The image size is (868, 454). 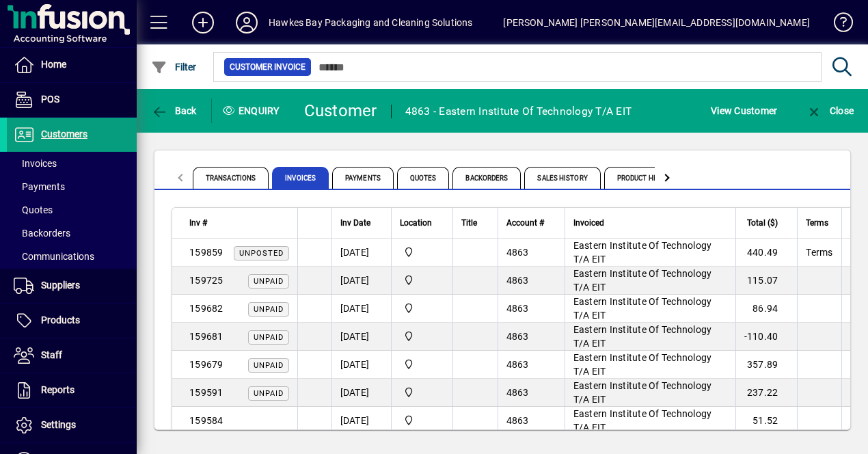 What do you see at coordinates (206, 336) in the screenshot?
I see `span: 159681` at bounding box center [206, 336].